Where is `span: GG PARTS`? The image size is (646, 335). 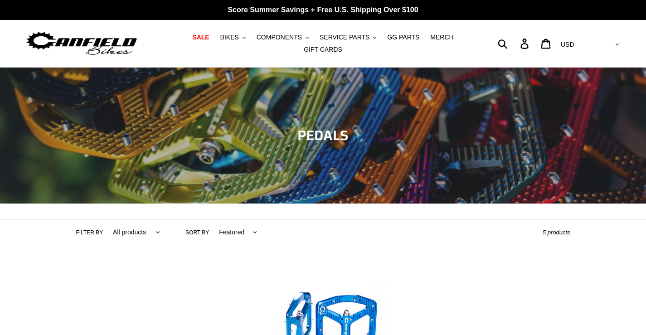 span: GG PARTS is located at coordinates (403, 37).